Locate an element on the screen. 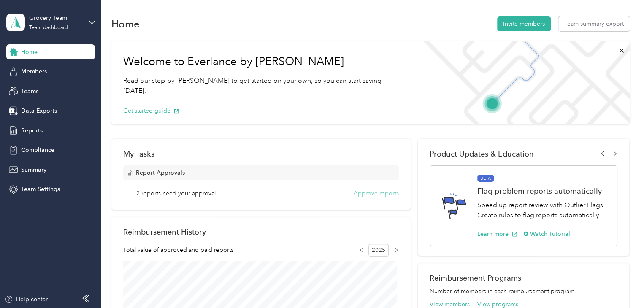  button: Learn more is located at coordinates (497, 234).